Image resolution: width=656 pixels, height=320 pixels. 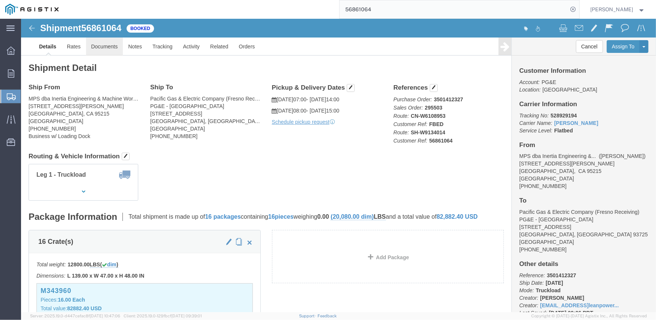 I want to click on a: Feedback, so click(x=327, y=316).